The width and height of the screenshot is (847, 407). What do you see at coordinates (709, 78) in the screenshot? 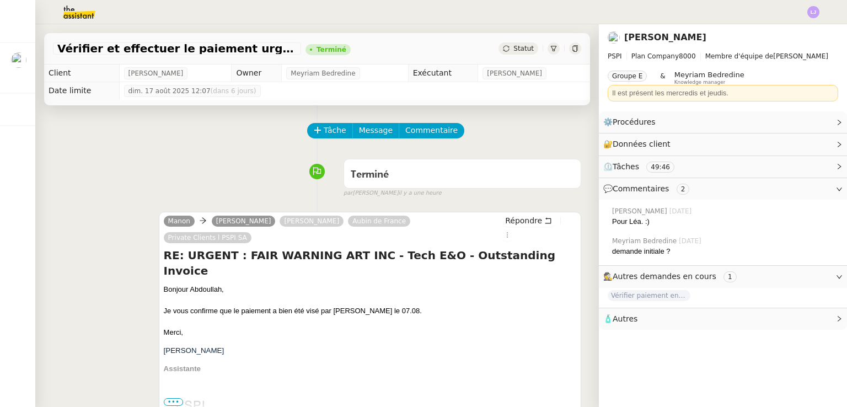
I see `app-user-label: Knowledge manager` at bounding box center [709, 78].